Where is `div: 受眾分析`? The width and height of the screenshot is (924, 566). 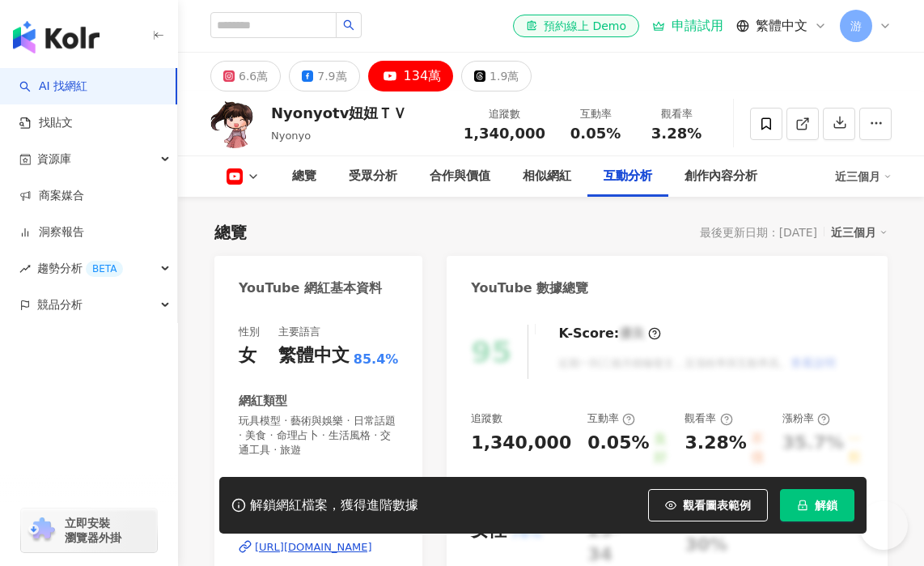 div: 受眾分析 is located at coordinates (373, 176).